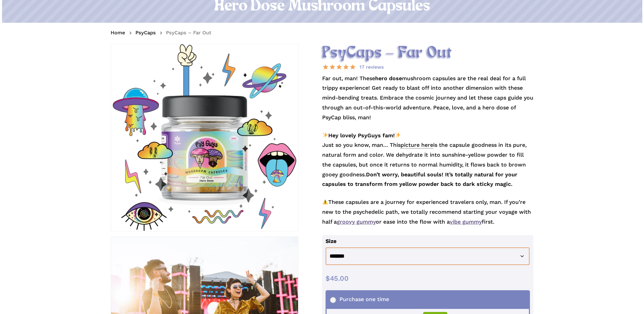 Image resolution: width=644 pixels, height=314 pixels. What do you see at coordinates (419, 180) in the screenshot?
I see `strong: Don’t worry, beautiful souls! It’s totally natural for your capsules to transform from yellow pow...` at bounding box center [419, 180].